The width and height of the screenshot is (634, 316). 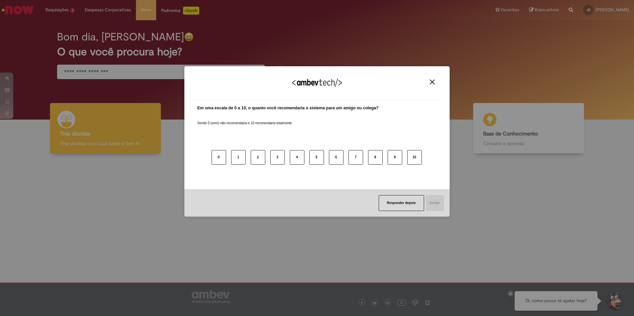 What do you see at coordinates (356, 157) in the screenshot?
I see `button: 7` at bounding box center [356, 157].